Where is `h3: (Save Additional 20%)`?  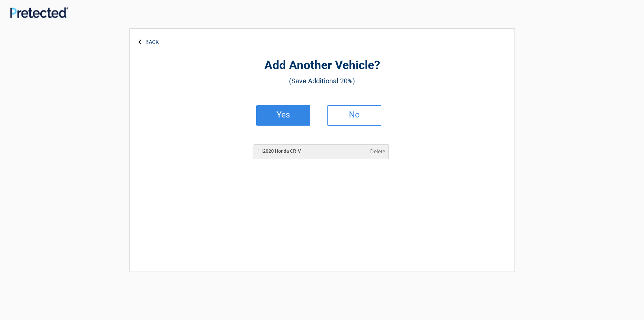 h3: (Save Additional 20%) is located at coordinates (322, 81).